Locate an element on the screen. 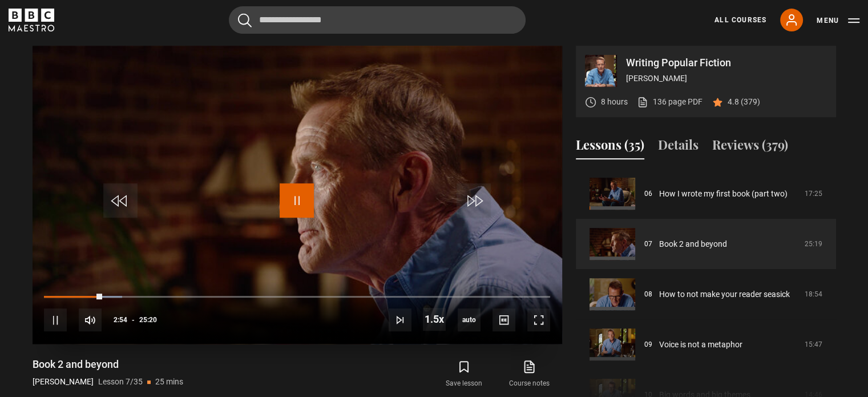 The image size is (868, 397). a: Voice is not a metaphor is located at coordinates (701, 344).